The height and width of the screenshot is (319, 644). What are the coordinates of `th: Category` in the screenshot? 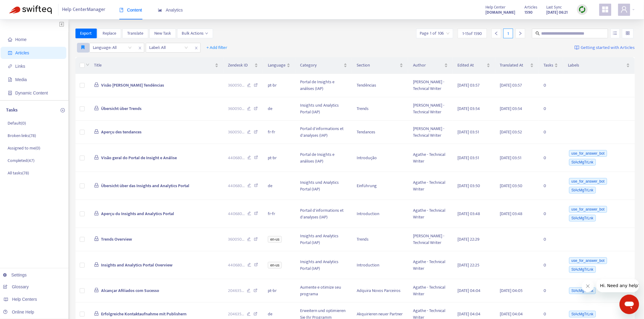 It's located at (323, 66).